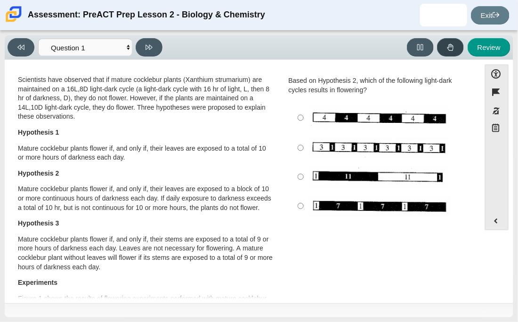 The width and height of the screenshot is (518, 322). Describe the element at coordinates (444, 15) in the screenshot. I see `img: yoanneliz.trinidad.AFmBFm` at that location.